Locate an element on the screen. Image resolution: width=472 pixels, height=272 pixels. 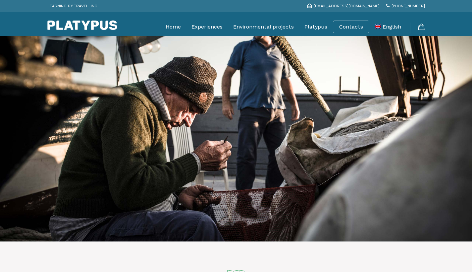
img: Platypus is located at coordinates (82, 25).